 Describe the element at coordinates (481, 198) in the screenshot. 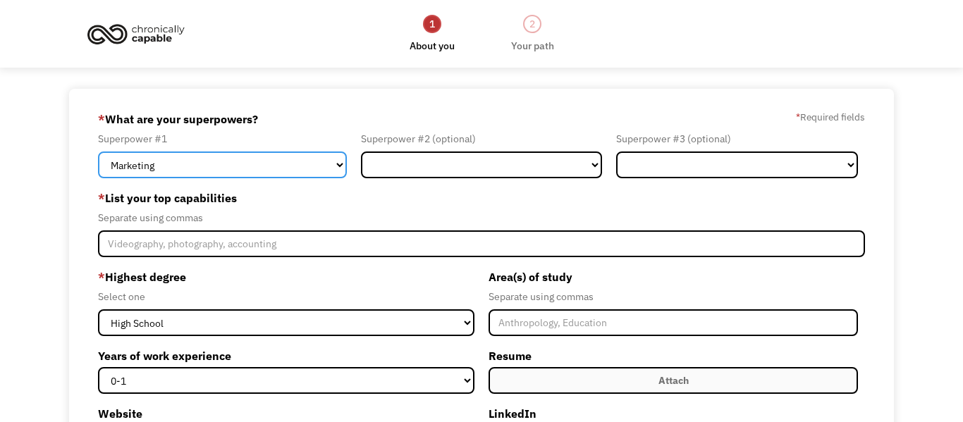

I see `label: List your top capabilities` at that location.